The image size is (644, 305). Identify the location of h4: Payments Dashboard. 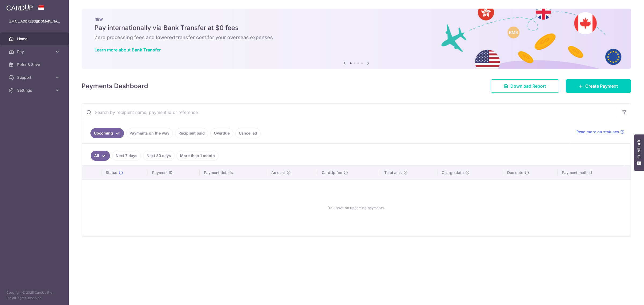
(115, 86).